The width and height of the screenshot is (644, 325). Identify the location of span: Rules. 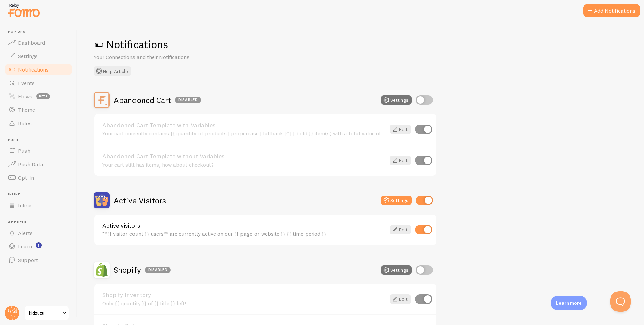
(25, 123).